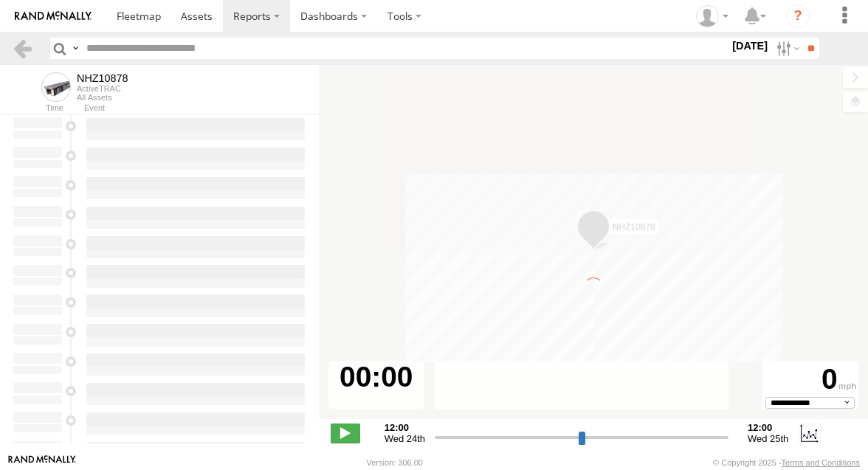 The width and height of the screenshot is (868, 470). What do you see at coordinates (38, 108) in the screenshot?
I see `div: Time` at bounding box center [38, 108].